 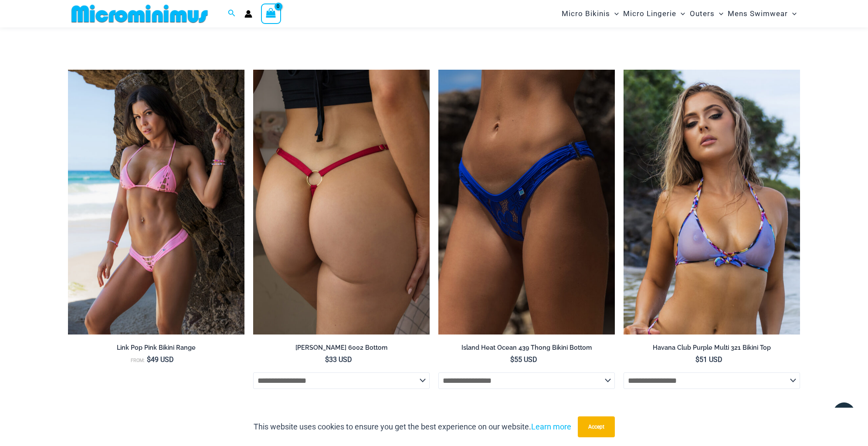 I want to click on a: Carla Red 6002 Bottom 05Carla Red 6002 Bottom 03Carla Red 6002 Bottom 03, so click(x=341, y=202).